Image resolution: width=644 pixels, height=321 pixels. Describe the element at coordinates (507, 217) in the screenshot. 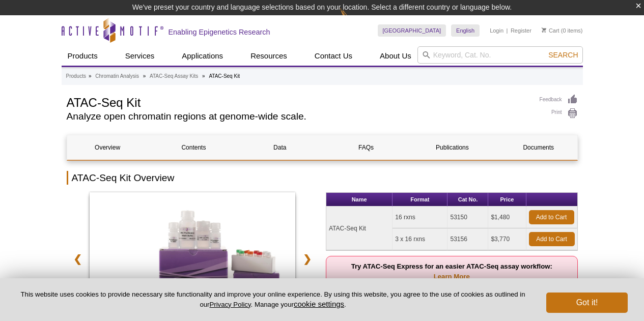

I see `td: $1,480` at that location.